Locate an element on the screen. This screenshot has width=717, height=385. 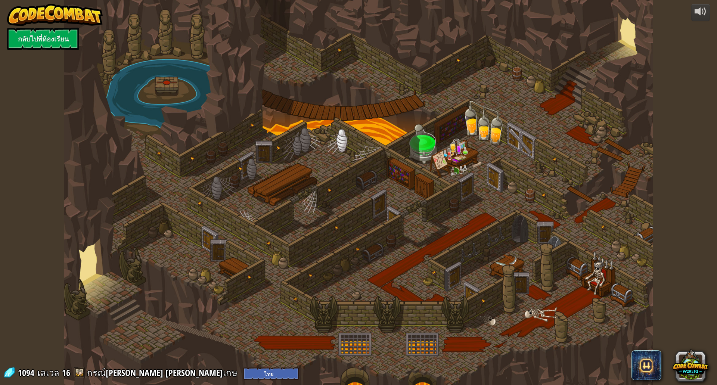
button: ปรับระดับเสียง is located at coordinates (700, 12).